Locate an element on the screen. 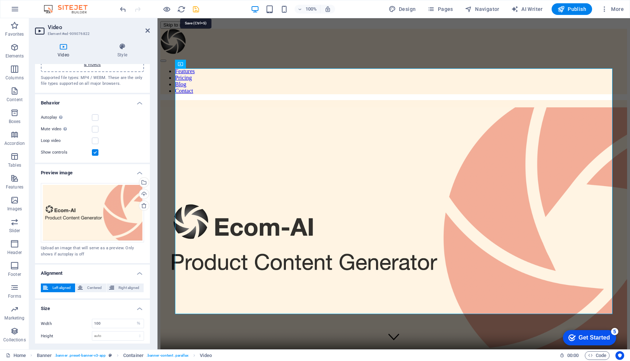  span: 00 00 is located at coordinates (572, 356).